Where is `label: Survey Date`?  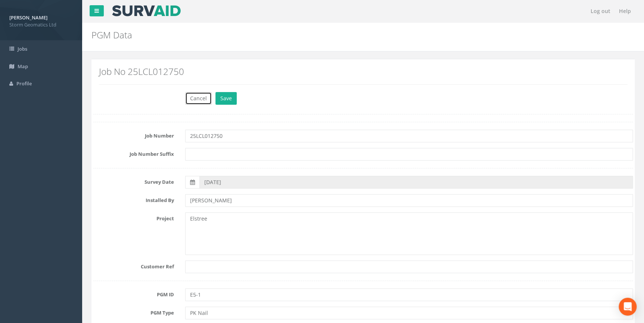 label: Survey Date is located at coordinates (133, 181).